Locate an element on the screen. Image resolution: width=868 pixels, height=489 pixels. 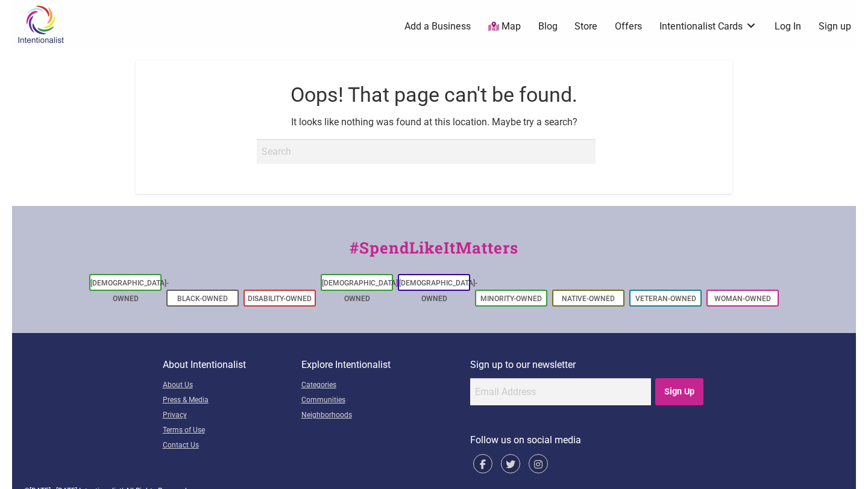
a: Privacy is located at coordinates (232, 415).